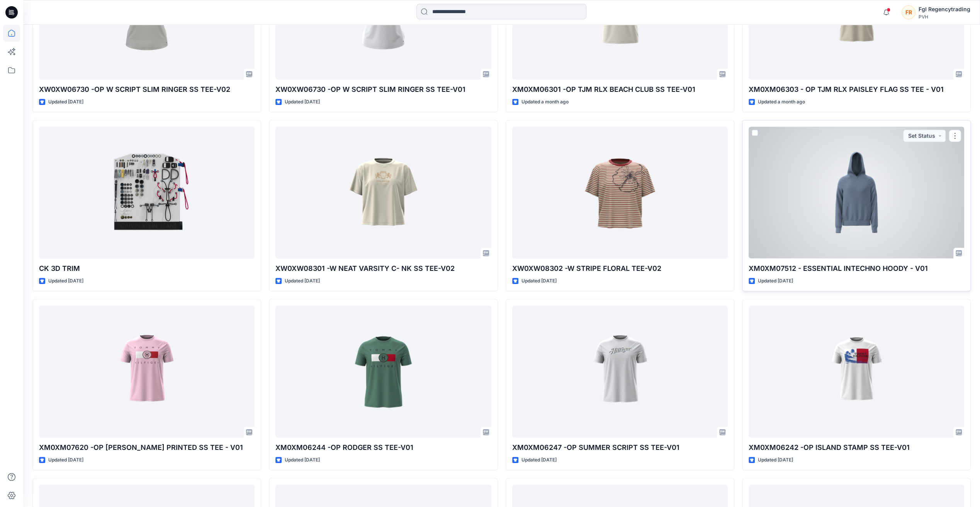 The width and height of the screenshot is (980, 507). Describe the element at coordinates (620, 192) in the screenshot. I see `a: XW0XW08302 -W STRIPE FLORAL TEE-V02` at that location.